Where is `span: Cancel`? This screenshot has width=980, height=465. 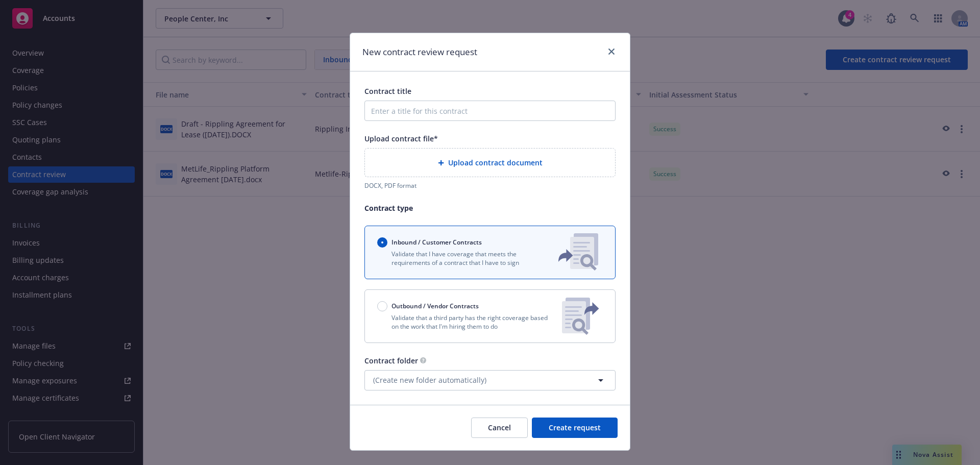 span: Cancel is located at coordinates (499, 428).